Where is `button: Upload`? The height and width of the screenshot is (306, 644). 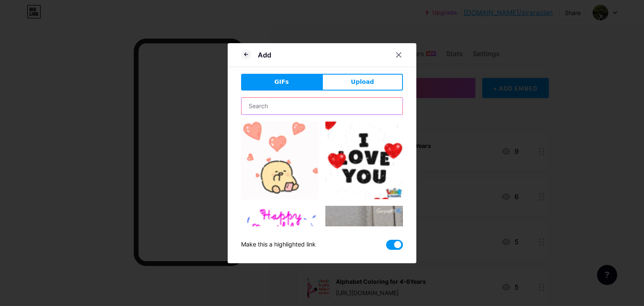 button: Upload is located at coordinates (362, 82).